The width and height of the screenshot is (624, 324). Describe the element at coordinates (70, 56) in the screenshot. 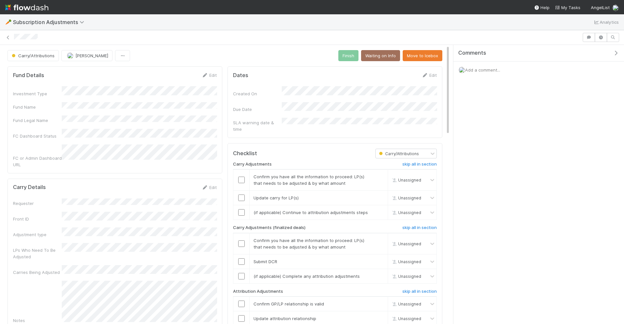

I see `img: avatar_768cd48b-9260-4103-b3ef-328172ae0546.png` at that location.